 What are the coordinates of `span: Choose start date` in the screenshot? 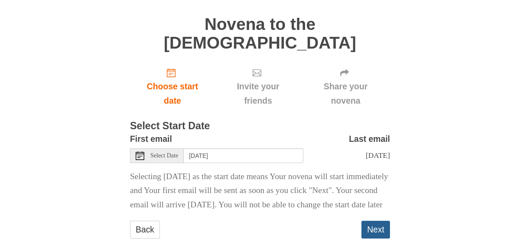 It's located at (173, 94).